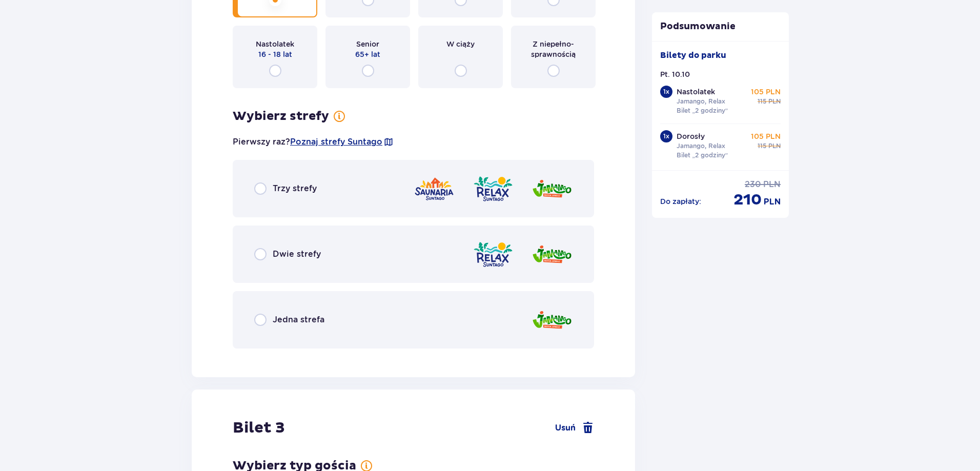 The image size is (980, 471). What do you see at coordinates (720, 27) in the screenshot?
I see `p: Podsumowanie` at bounding box center [720, 27].